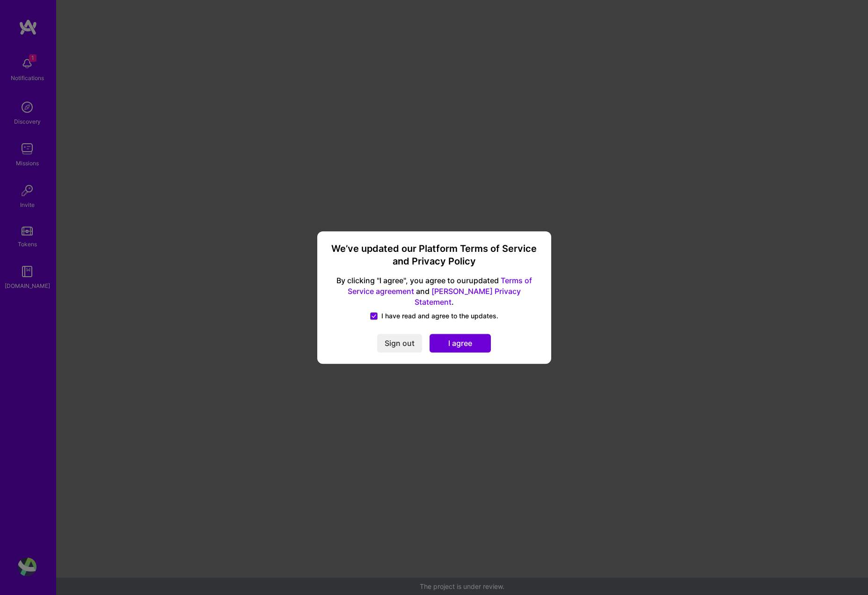 This screenshot has height=595, width=868. Describe the element at coordinates (435, 292) in the screenshot. I see `span: By clicking "I agree", you agree to our updated and .` at that location.